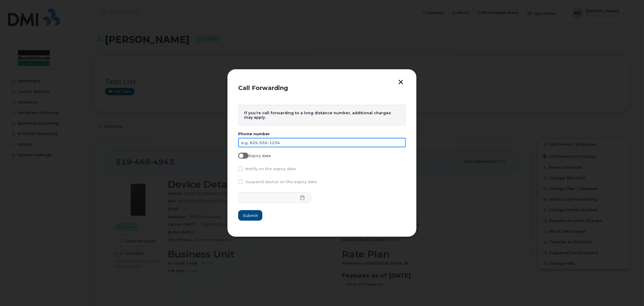 Image resolution: width=644 pixels, height=306 pixels. What do you see at coordinates (241, 155) in the screenshot?
I see `input: Expiry date` at bounding box center [241, 155].